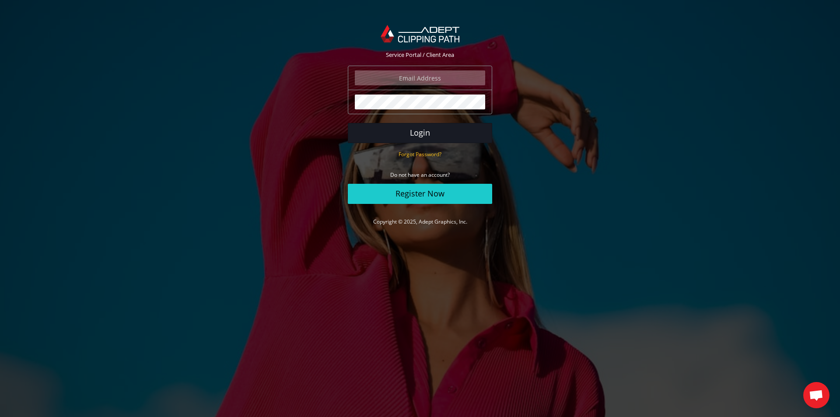 The height and width of the screenshot is (417, 840). I want to click on span: Service Portal / Client Area, so click(420, 55).